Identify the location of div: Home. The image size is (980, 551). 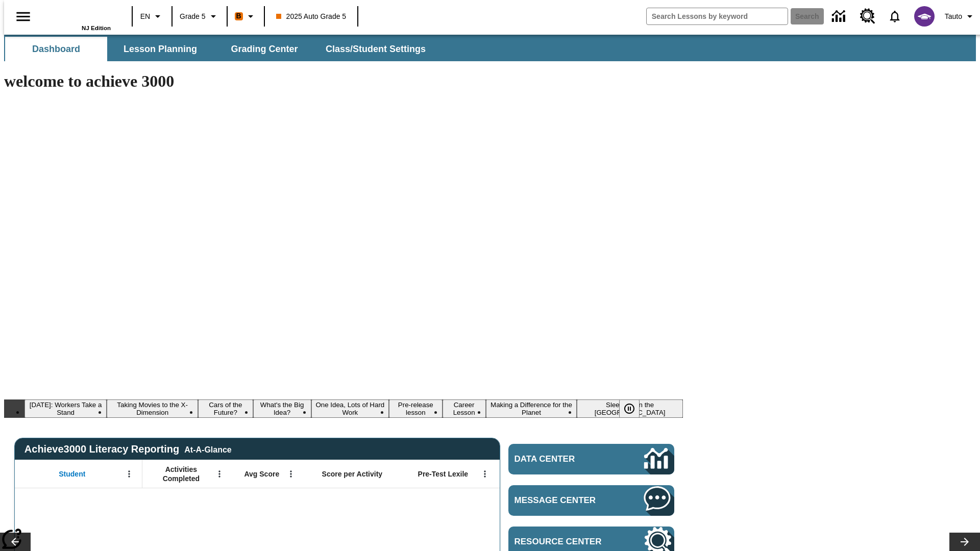
(78, 18).